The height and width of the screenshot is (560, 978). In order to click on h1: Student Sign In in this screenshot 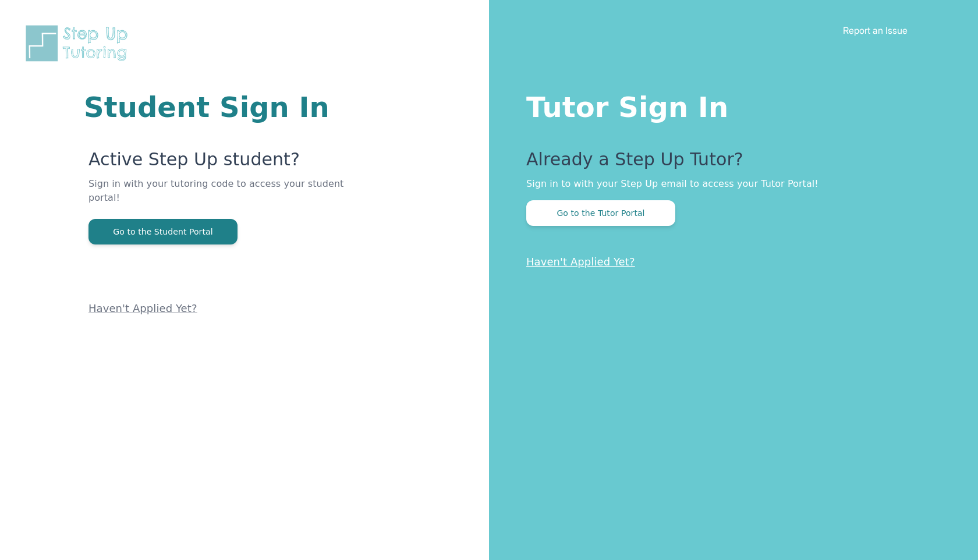, I will do `click(217, 107)`.